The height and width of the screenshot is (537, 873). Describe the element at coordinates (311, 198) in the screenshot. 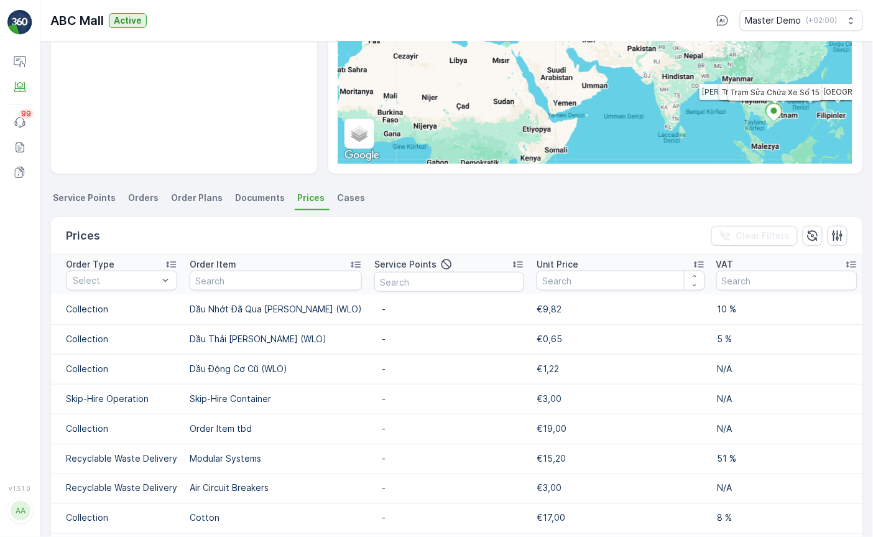

I see `span: Prices` at that location.